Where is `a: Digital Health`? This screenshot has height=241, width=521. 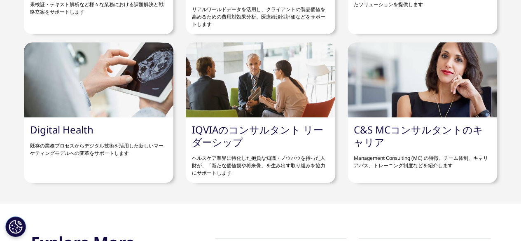
a: Digital Health is located at coordinates (62, 129).